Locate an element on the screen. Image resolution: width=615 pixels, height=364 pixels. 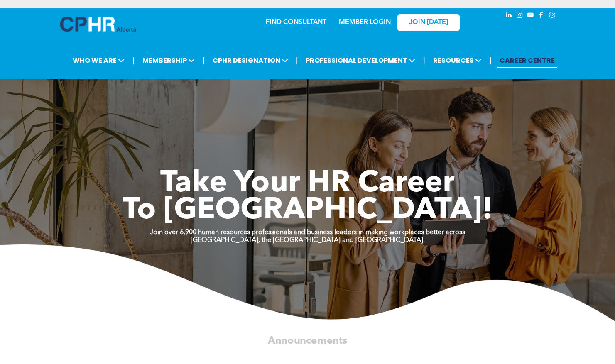
a: CAREER CENTRE is located at coordinates (527, 60).